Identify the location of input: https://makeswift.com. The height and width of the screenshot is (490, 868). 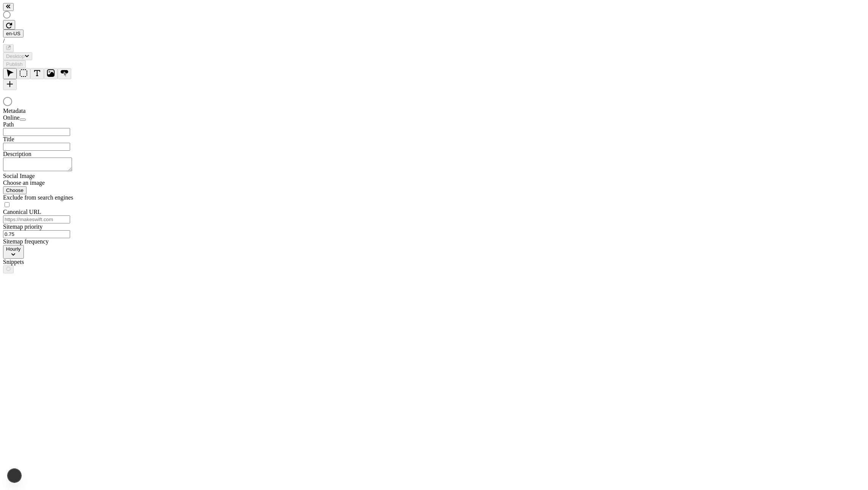
(37, 219).